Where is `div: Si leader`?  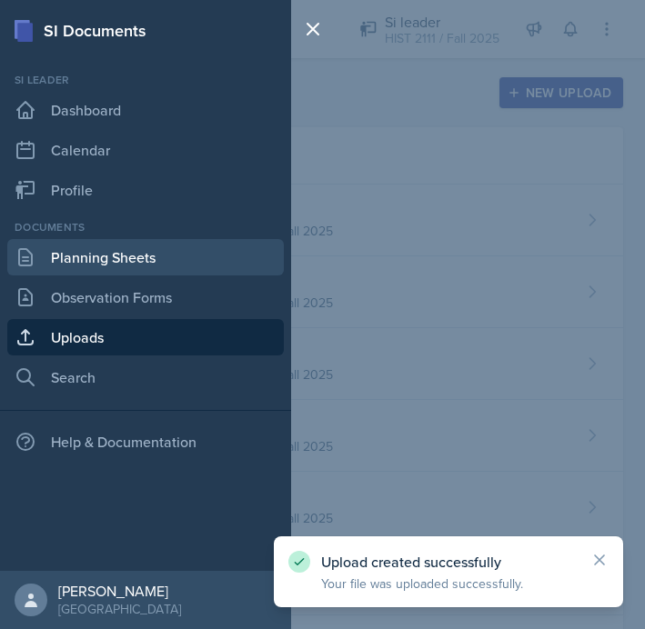 div: Si leader is located at coordinates (145, 80).